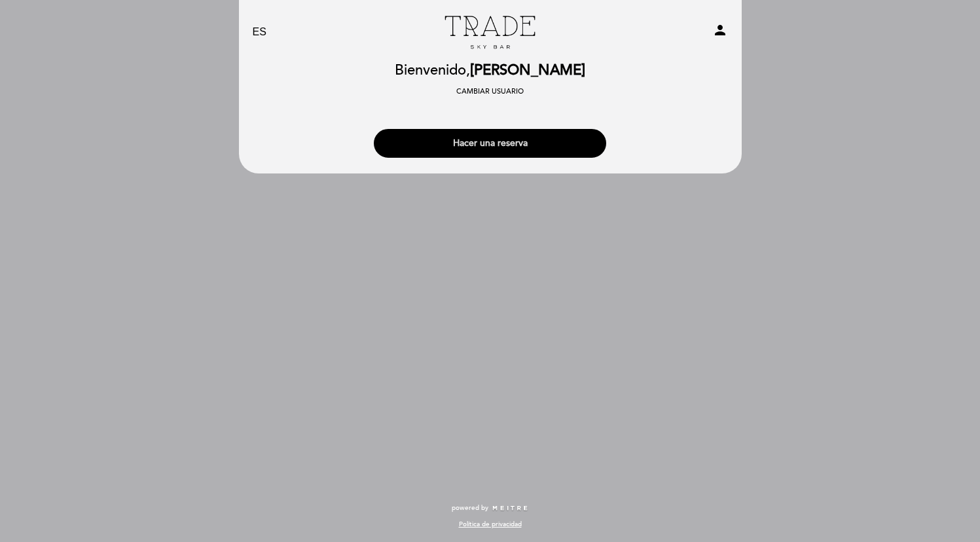 The image size is (980, 542). I want to click on a: powered by, so click(491, 508).